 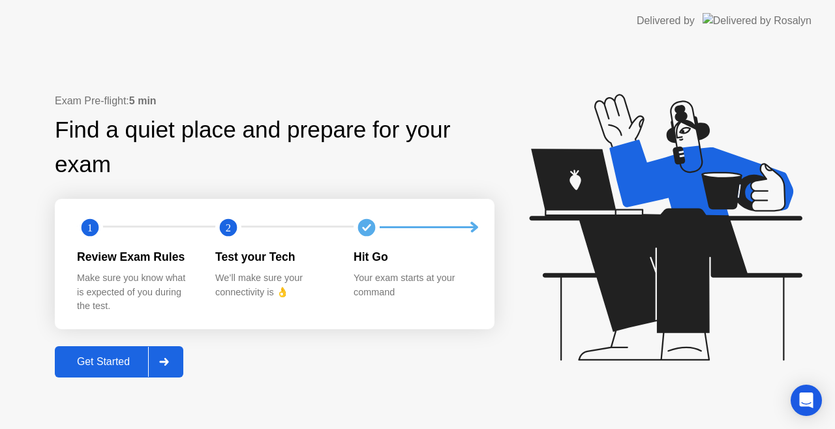 I want to click on div: Hit Go, so click(x=412, y=257).